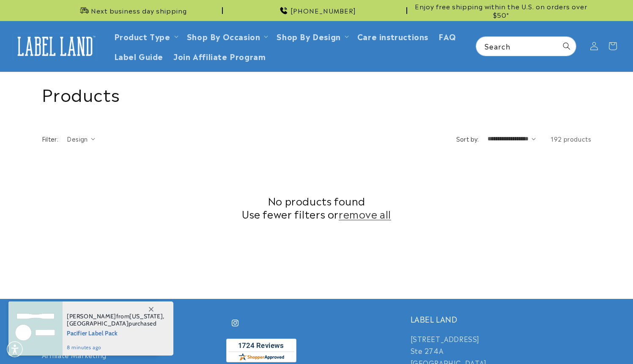  I want to click on button: Search, so click(567, 46).